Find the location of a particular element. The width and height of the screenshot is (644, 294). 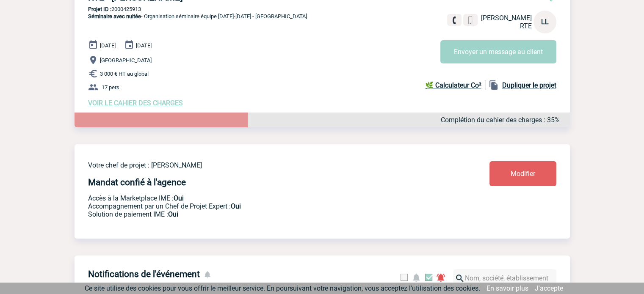

span: Modifier is located at coordinates (523, 174).